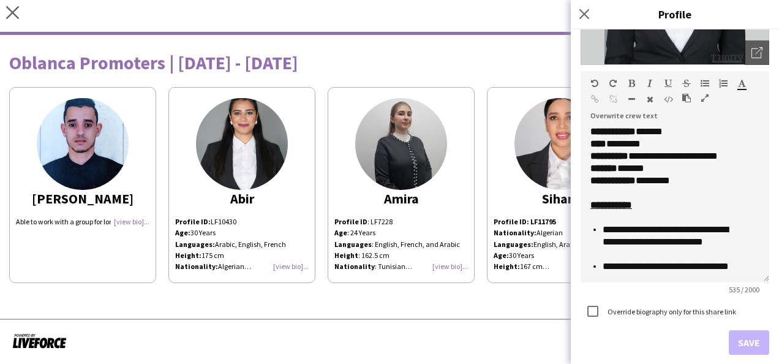  Describe the element at coordinates (355, 266) in the screenshot. I see `b: Nationality` at that location.